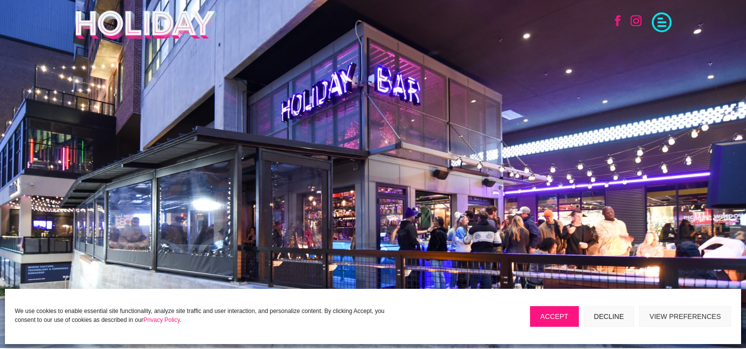  I want to click on a: Holiday, so click(146, 37).